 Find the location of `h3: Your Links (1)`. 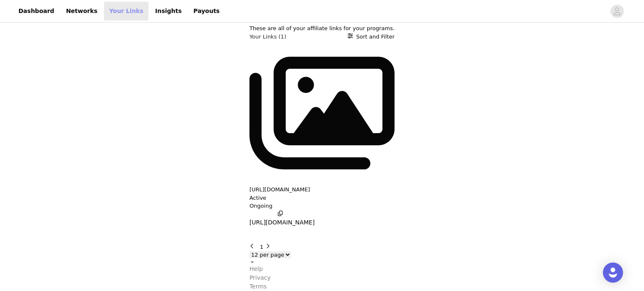

h3: Your Links (1) is located at coordinates (268, 37).